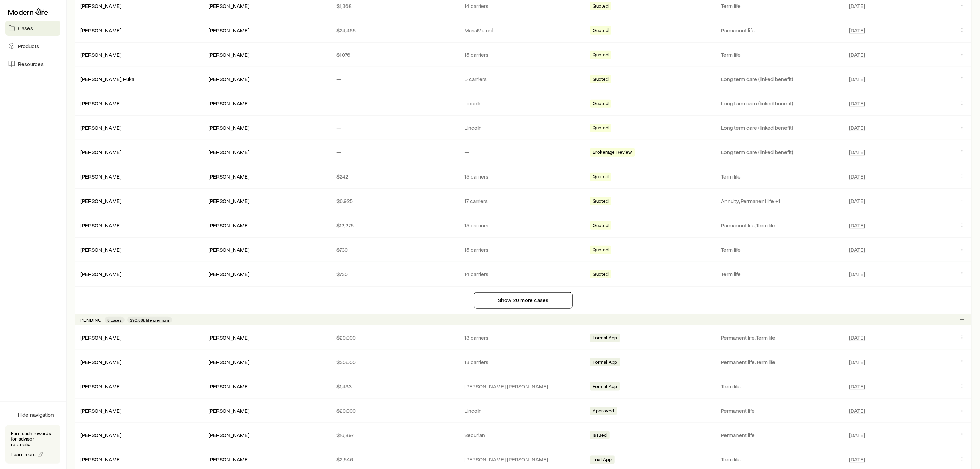 This screenshot has width=980, height=469. What do you see at coordinates (395, 30) in the screenshot?
I see `p: $24,465` at bounding box center [395, 30].